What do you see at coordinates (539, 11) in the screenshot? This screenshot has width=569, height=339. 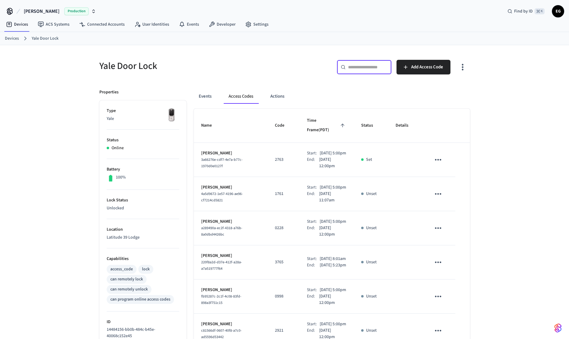 I see `span: ⌘ K` at bounding box center [539, 11].